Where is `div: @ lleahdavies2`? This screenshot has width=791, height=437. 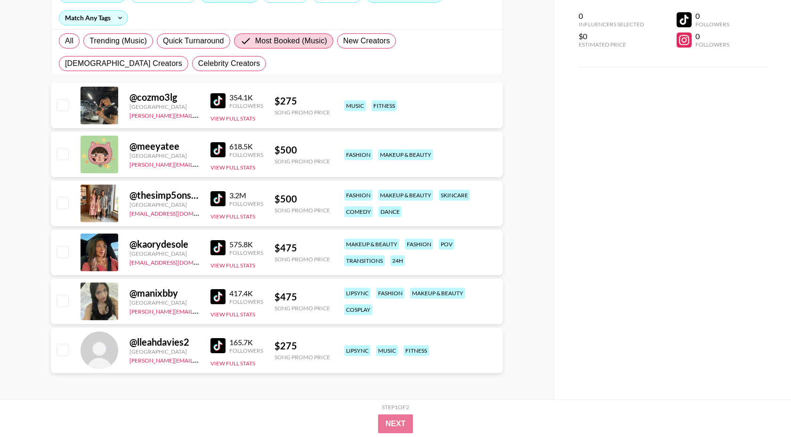 div: @ lleahdavies2 is located at coordinates (164, 342).